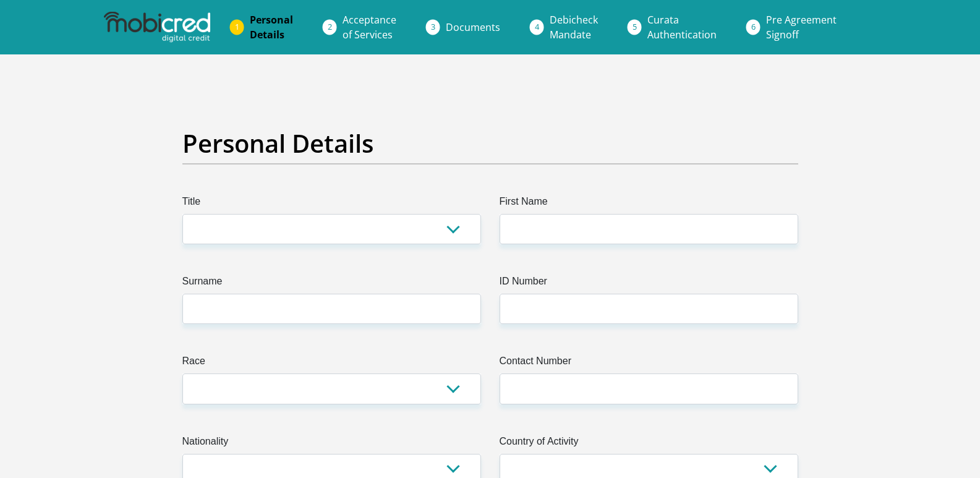 The width and height of the screenshot is (980, 478). I want to click on label: ID Number, so click(648, 284).